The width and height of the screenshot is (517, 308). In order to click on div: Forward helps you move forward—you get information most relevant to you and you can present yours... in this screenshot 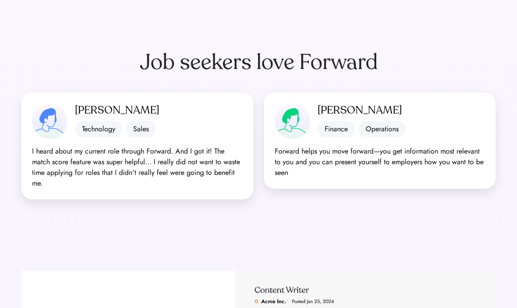, I will do `click(380, 162)`.